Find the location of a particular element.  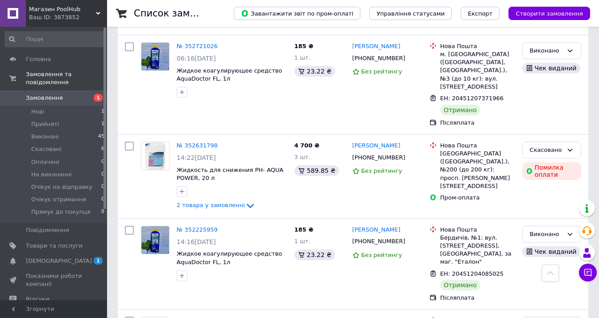

span: Товари та послуги is located at coordinates (54, 246).